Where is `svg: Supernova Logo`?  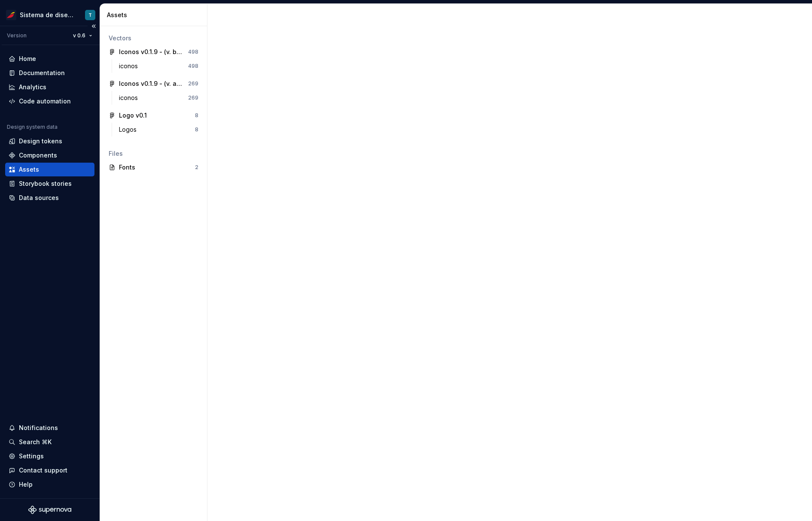 svg: Supernova Logo is located at coordinates (50, 510).